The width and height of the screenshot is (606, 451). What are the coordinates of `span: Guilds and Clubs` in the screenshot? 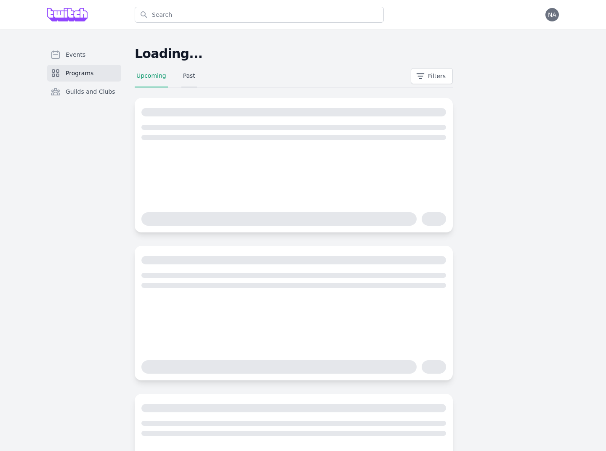 It's located at (90, 92).